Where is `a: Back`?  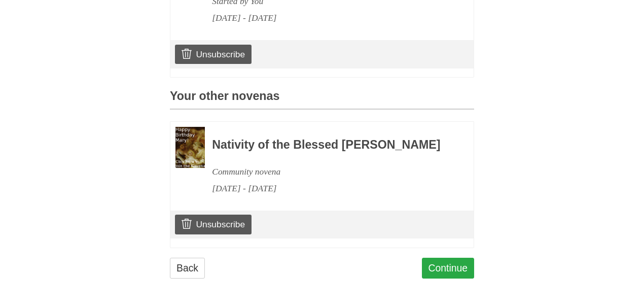 a: Back is located at coordinates (187, 267).